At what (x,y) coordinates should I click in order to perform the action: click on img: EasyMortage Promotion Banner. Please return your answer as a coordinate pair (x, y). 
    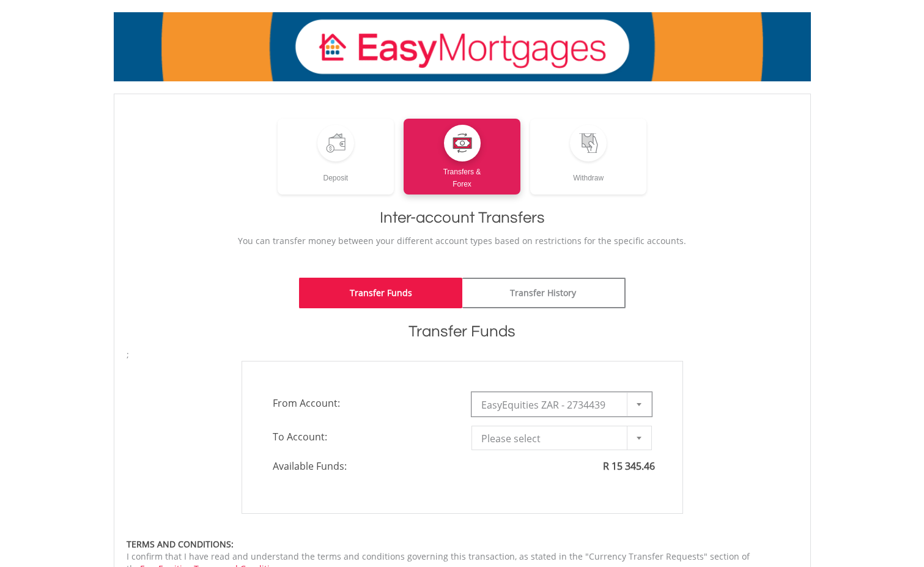
    Looking at the image, I should click on (463, 47).